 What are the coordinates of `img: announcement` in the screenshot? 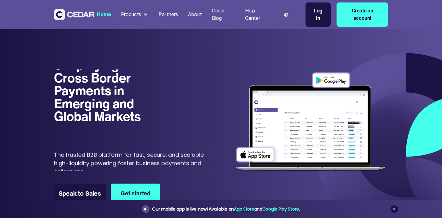 It's located at (146, 209).